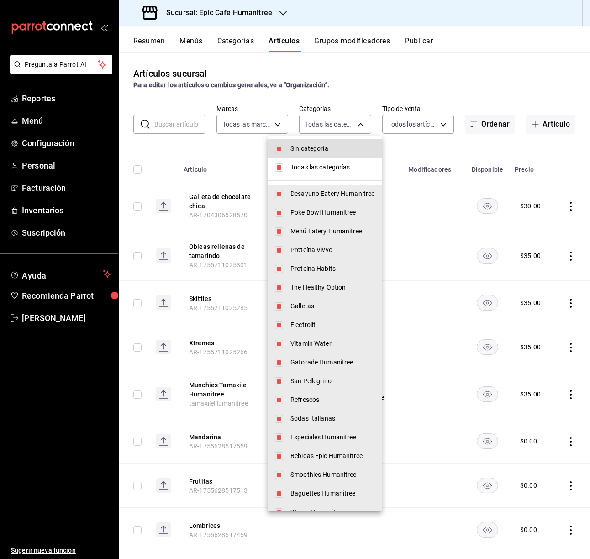 The image size is (590, 559). I want to click on span: Menú Eatery Humanitree, so click(333, 231).